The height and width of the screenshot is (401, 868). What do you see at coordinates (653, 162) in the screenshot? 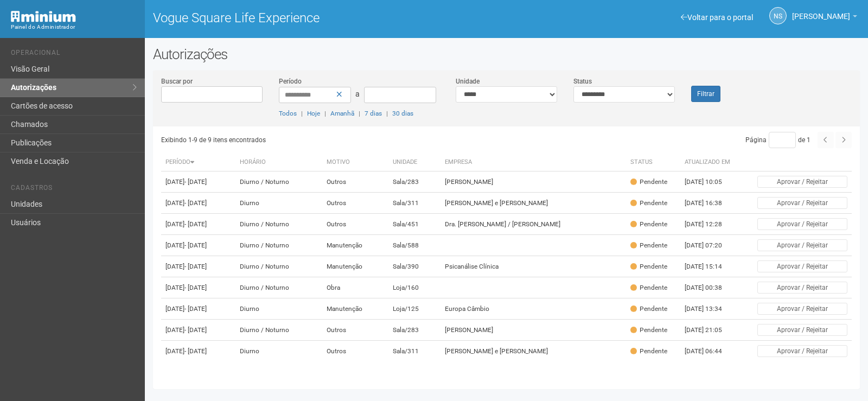
I see `th: Status` at bounding box center [653, 162].